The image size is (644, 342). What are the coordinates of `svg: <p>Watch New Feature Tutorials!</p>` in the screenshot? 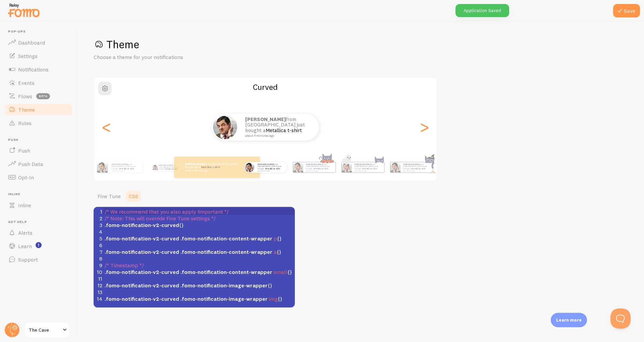 It's located at (39, 245).